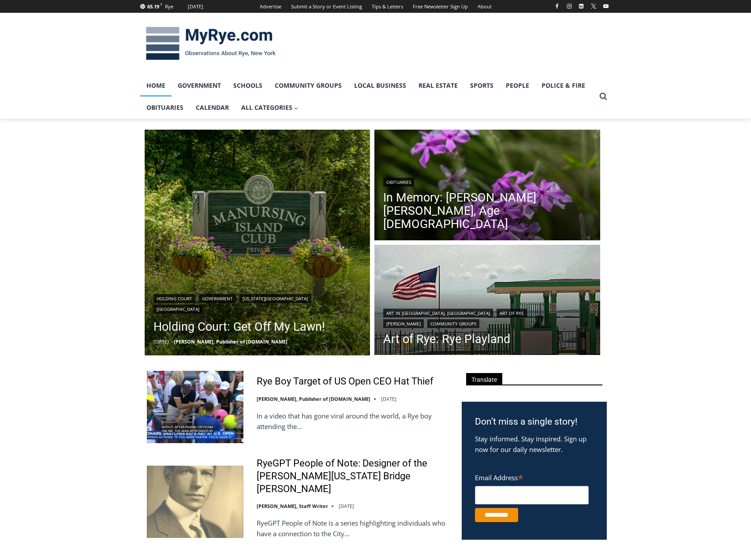 Image resolution: width=751 pixels, height=560 pixels. Describe the element at coordinates (169, 6) in the screenshot. I see `div: Rye` at that location.